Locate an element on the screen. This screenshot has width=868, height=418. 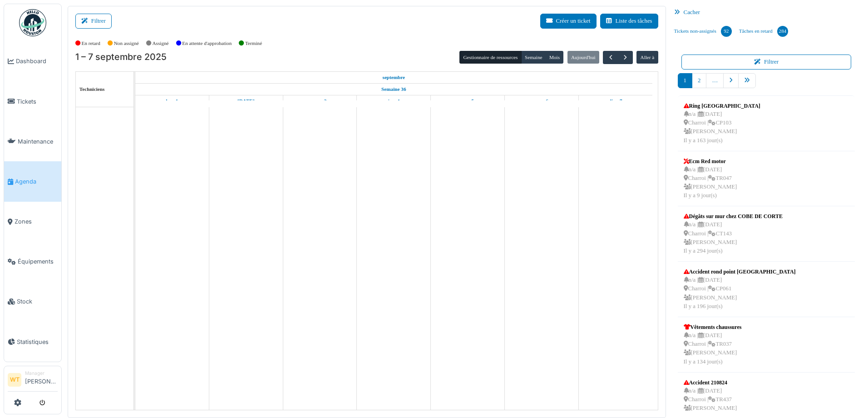
a: Liste des tâches is located at coordinates (629, 21).